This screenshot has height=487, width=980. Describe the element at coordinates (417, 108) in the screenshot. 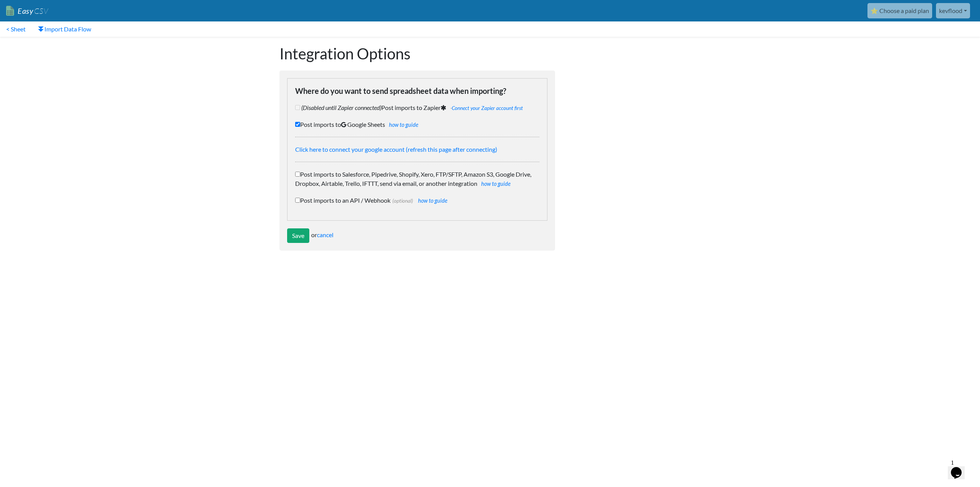

I see `label: Post imports to Zapier` at that location.